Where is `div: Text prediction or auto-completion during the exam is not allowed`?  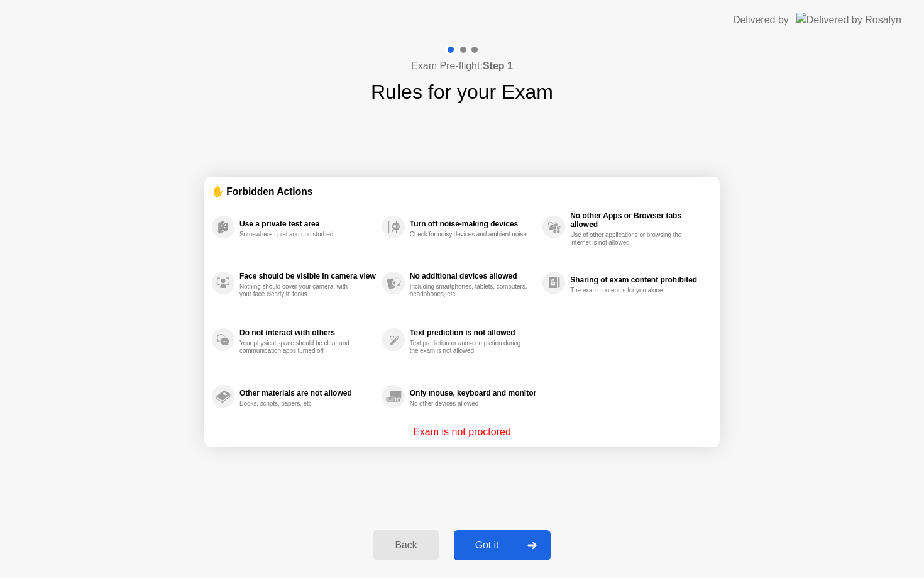
div: Text prediction or auto-completion during the exam is not allowed is located at coordinates (469, 347).